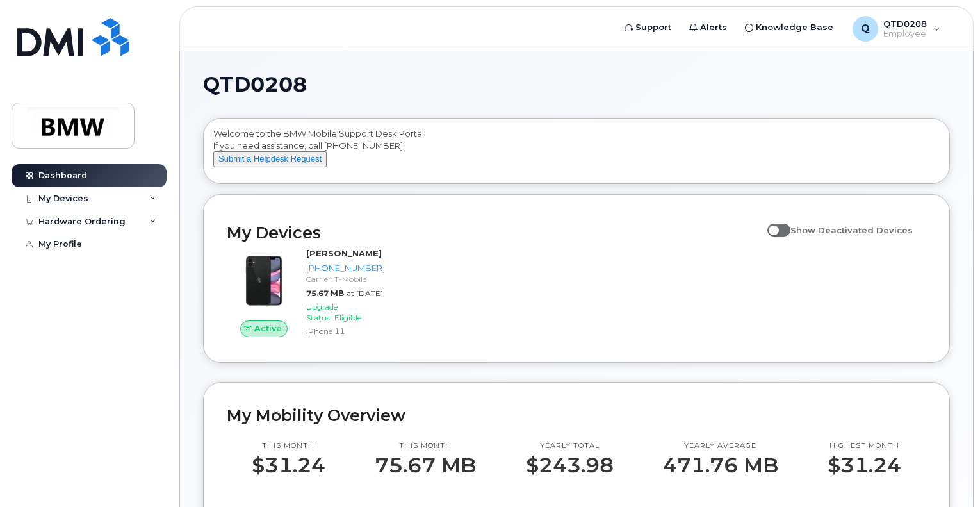 The width and height of the screenshot is (980, 507). I want to click on img: iPhone_11.jpg, so click(264, 281).